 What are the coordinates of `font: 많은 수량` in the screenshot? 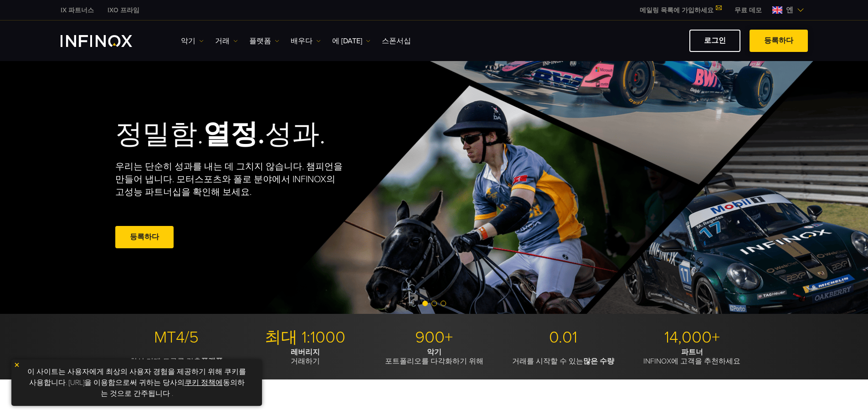 It's located at (599, 361).